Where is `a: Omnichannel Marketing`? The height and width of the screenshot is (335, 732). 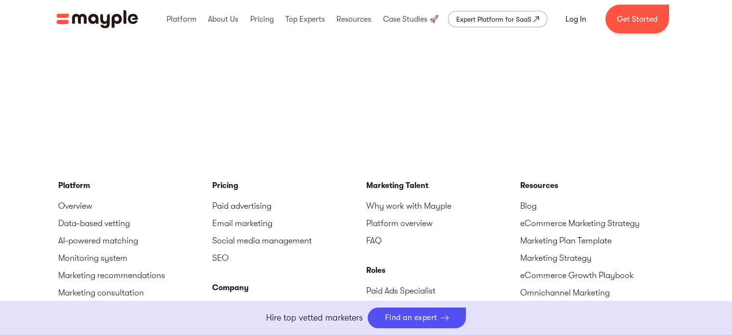
a: Omnichannel Marketing is located at coordinates (598, 292).